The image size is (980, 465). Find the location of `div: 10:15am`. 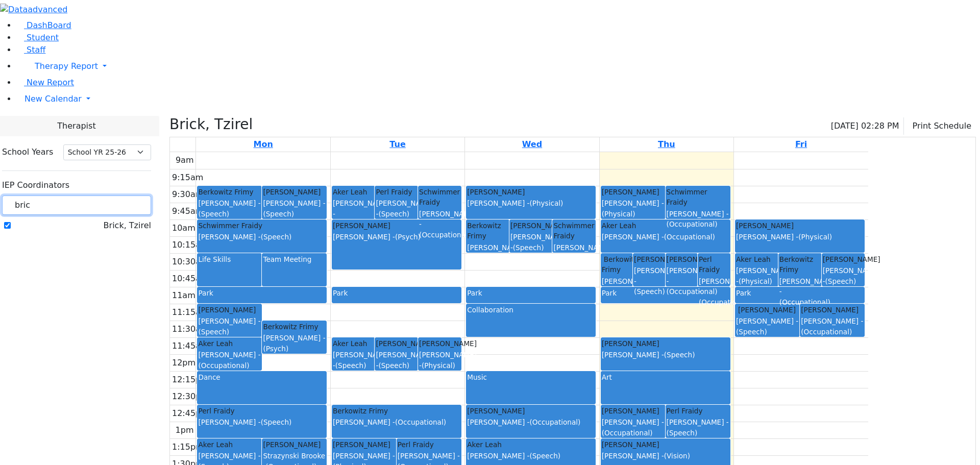

div: 10:15am is located at coordinates (191, 245).